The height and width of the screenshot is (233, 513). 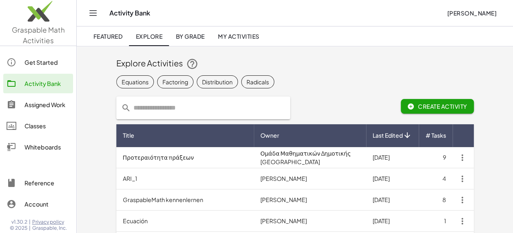 I want to click on a: Privacy policy, so click(x=49, y=222).